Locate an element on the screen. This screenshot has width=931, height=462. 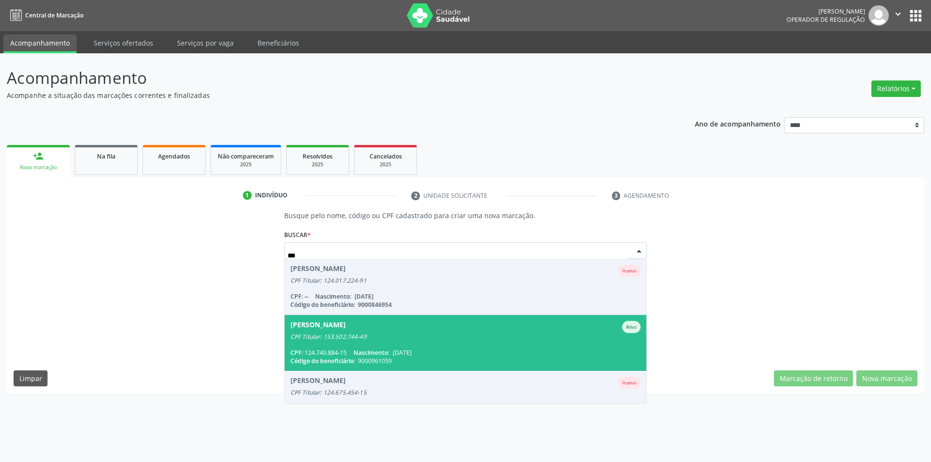
div: CPF Titular: 153.502.744-49 is located at coordinates (465, 337).